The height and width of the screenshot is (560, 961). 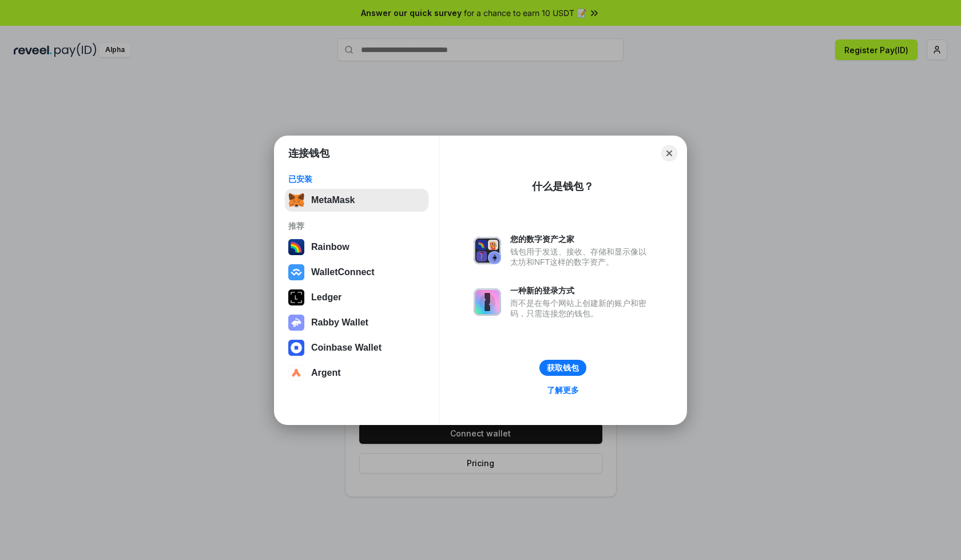 I want to click on div: 您的数字资产之家, so click(x=581, y=239).